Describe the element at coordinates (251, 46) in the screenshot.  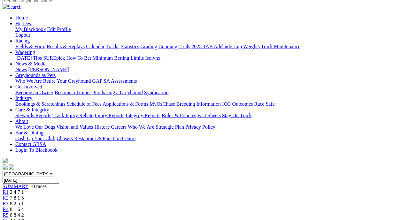
I see `a: Weights` at that location.